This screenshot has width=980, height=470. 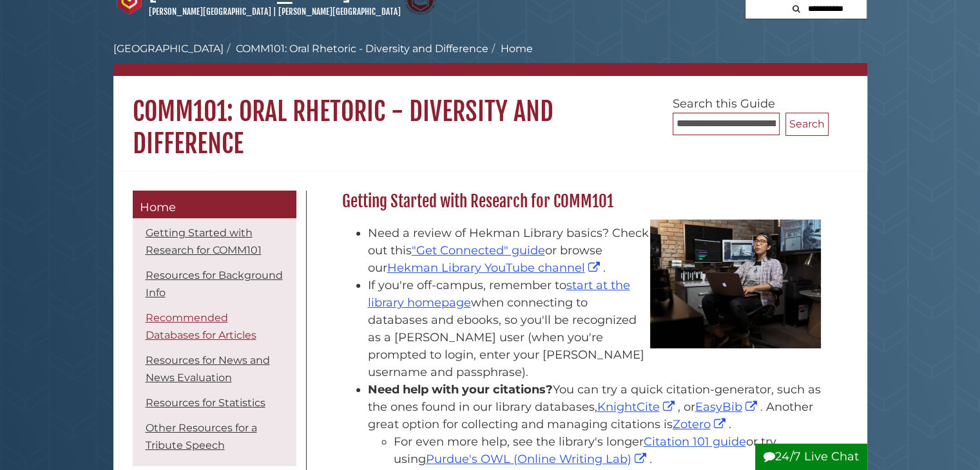 I want to click on i: Search, so click(x=796, y=8).